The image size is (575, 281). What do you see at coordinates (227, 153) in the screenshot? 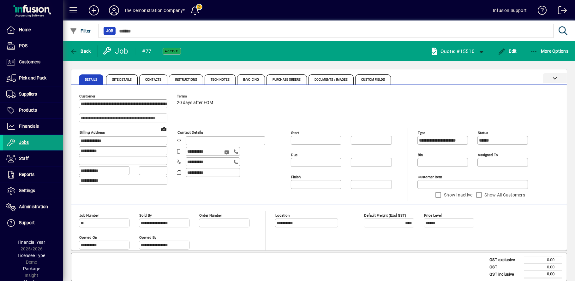
I see `button: Send SMS` at bounding box center [227, 153].